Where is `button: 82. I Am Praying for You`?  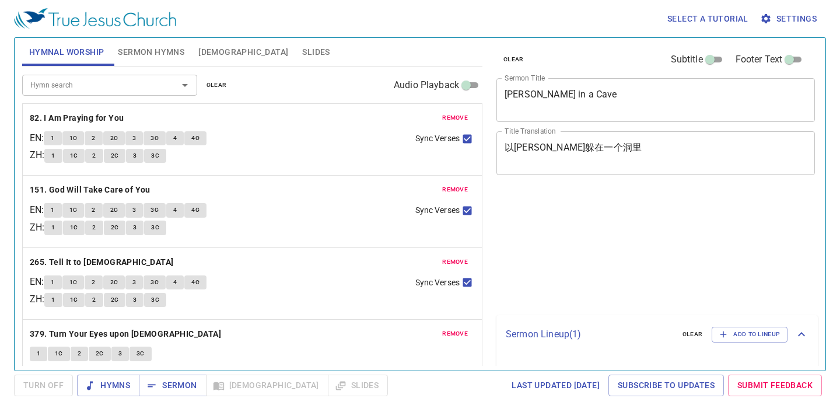
button: 82. I Am Praying for You is located at coordinates (78, 118).